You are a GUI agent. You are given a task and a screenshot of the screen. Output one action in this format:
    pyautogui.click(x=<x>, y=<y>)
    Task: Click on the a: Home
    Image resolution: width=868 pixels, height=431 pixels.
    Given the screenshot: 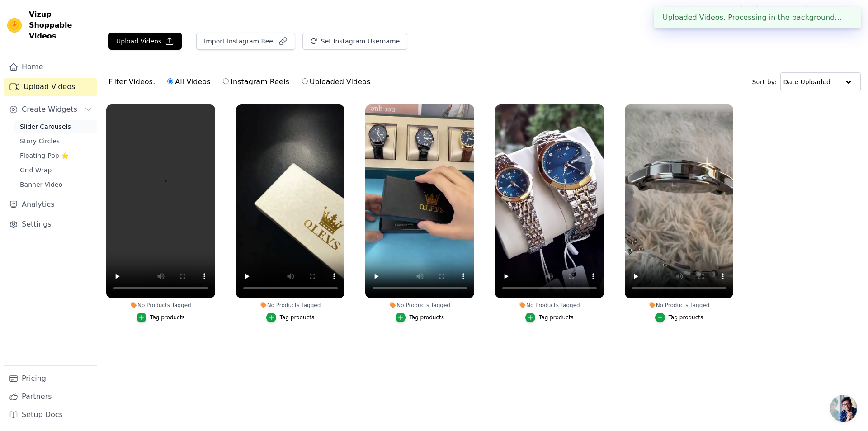 What is the action you would take?
    pyautogui.click(x=50, y=67)
    